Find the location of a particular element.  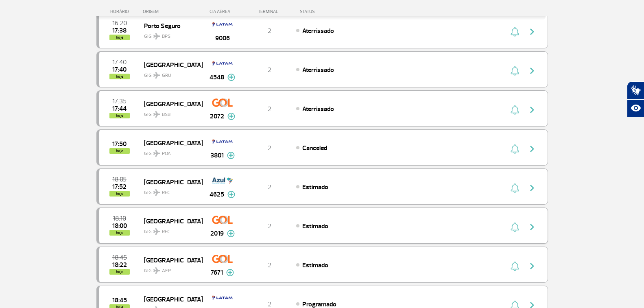

div: Plugin de acessibilidade da Hand Talk. is located at coordinates (636, 100).